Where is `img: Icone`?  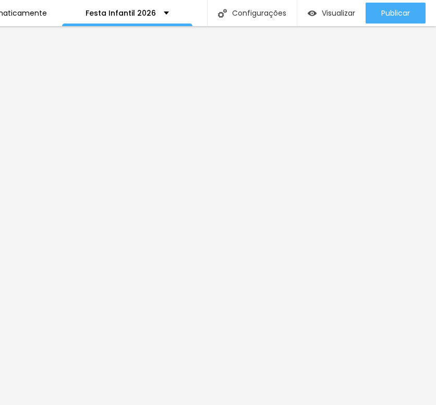
img: Icone is located at coordinates (222, 13).